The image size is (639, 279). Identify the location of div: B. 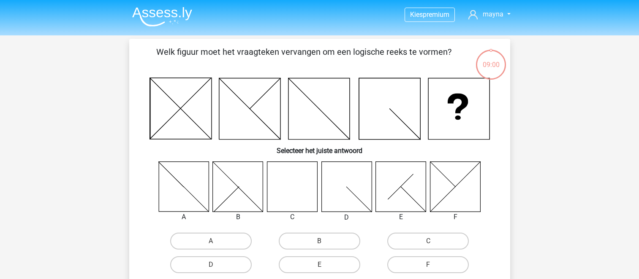
(238, 217).